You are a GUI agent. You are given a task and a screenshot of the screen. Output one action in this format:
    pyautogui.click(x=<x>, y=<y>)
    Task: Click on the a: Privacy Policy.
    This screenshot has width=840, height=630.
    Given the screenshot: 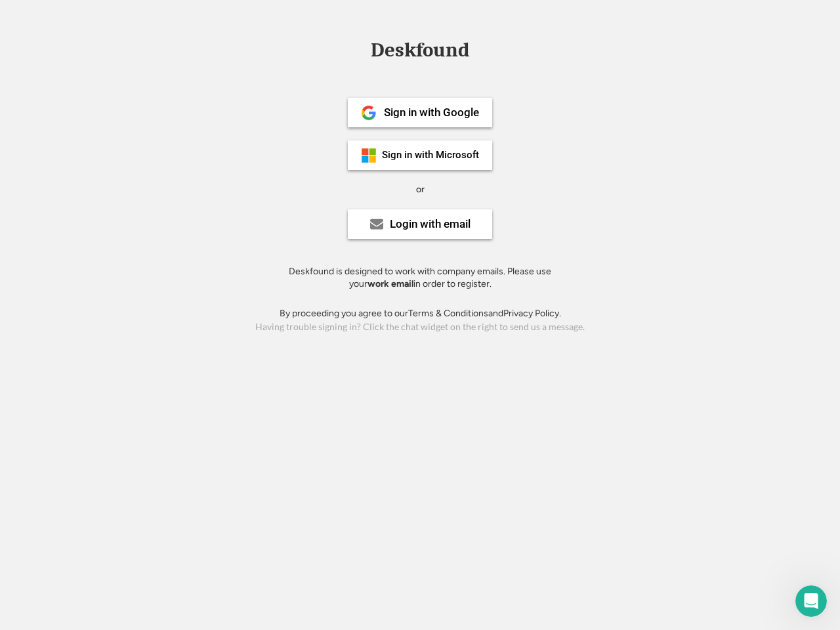 What is the action you would take?
    pyautogui.click(x=532, y=313)
    